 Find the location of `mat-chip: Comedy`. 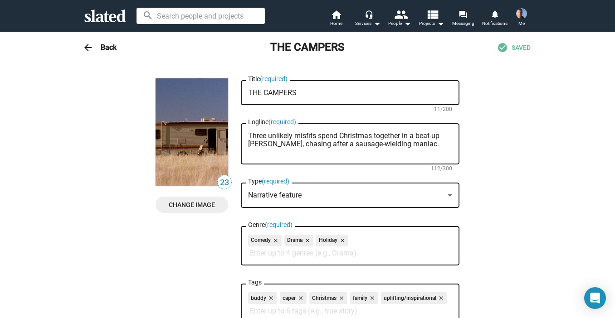

mat-chip: Comedy is located at coordinates (265, 241).